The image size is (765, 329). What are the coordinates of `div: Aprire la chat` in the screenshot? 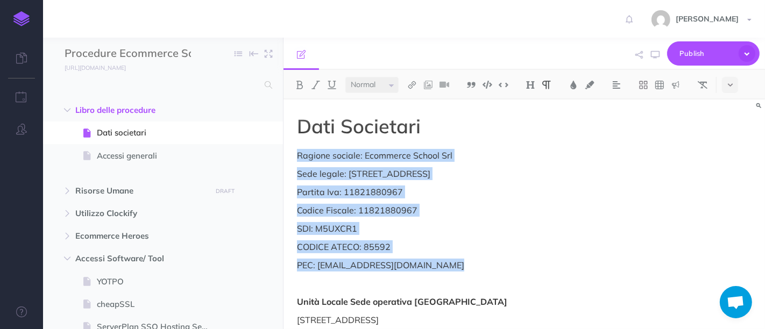 It's located at (736, 302).